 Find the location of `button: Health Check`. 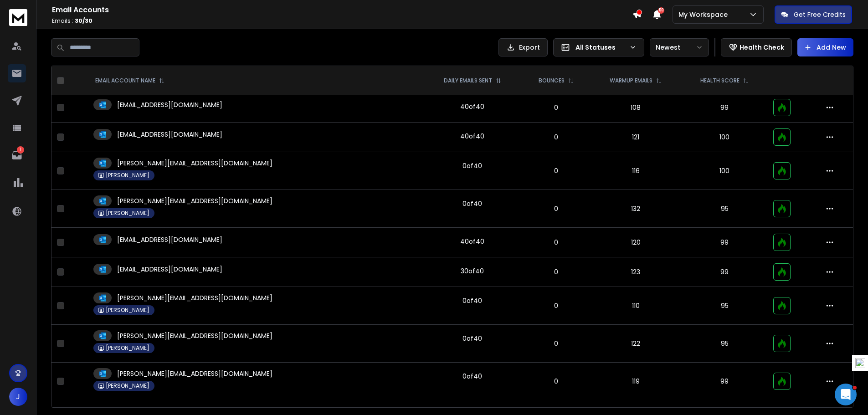

button: Health Check is located at coordinates (757, 47).